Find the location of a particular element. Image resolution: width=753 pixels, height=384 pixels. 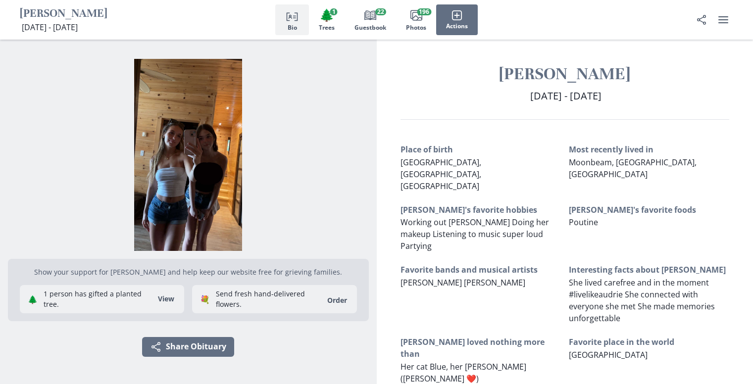

span: 22 is located at coordinates (381, 12).